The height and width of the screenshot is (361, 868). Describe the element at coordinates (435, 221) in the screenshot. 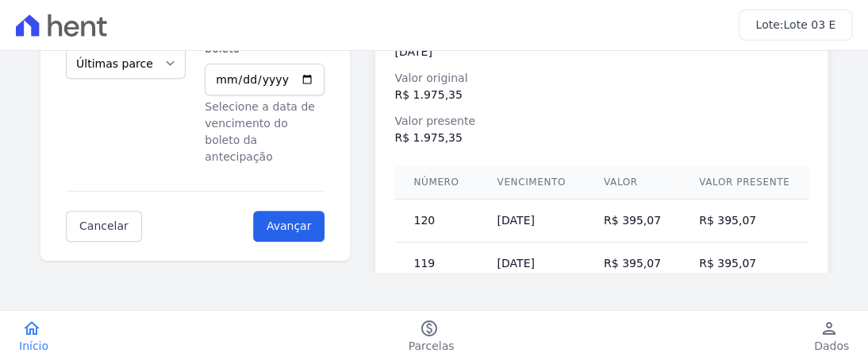

I see `td: 120` at that location.